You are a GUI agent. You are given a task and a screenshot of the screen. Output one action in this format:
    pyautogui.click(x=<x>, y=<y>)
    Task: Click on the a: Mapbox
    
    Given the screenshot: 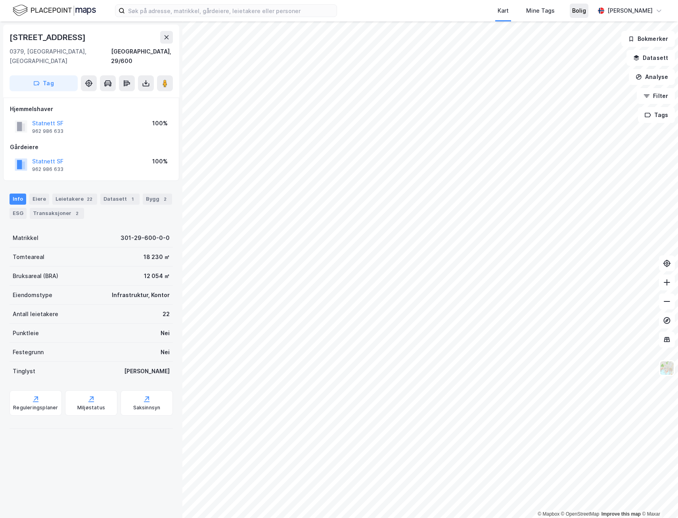 What is the action you would take?
    pyautogui.click(x=549, y=514)
    